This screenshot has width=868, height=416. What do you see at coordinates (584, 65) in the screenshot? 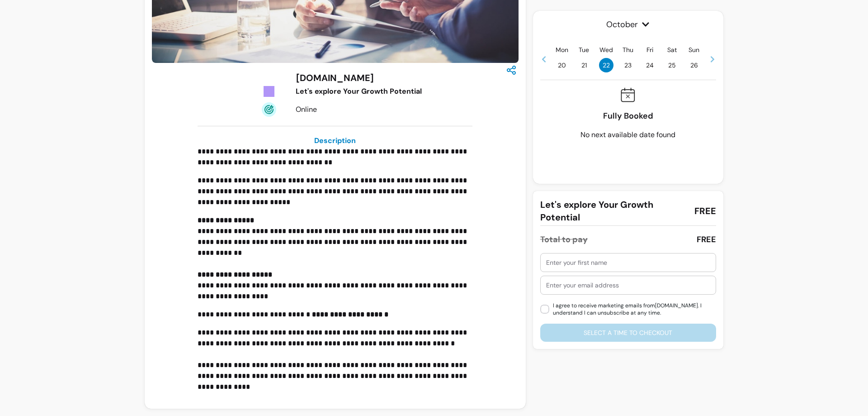
I see `span: 21` at bounding box center [584, 65].